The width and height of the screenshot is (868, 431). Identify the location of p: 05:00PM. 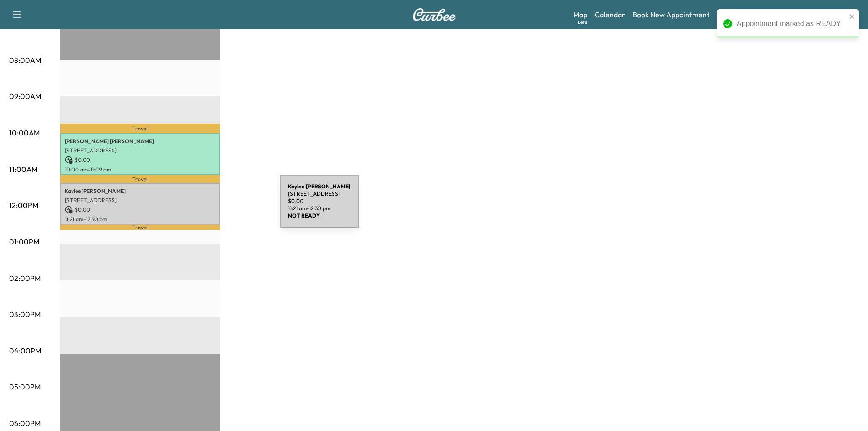
(25, 387).